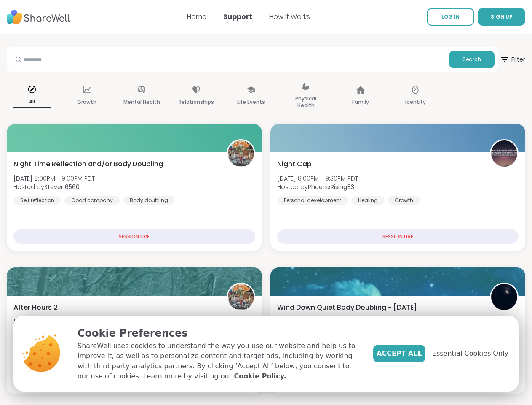  I want to click on a: Cookie Policy., so click(260, 376).